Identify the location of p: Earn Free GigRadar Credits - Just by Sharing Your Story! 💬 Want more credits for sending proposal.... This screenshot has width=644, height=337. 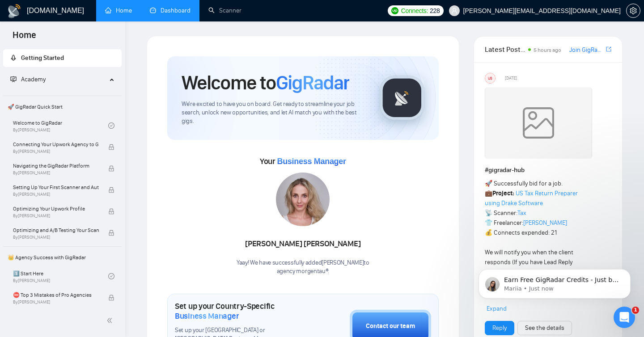
(97, 30).